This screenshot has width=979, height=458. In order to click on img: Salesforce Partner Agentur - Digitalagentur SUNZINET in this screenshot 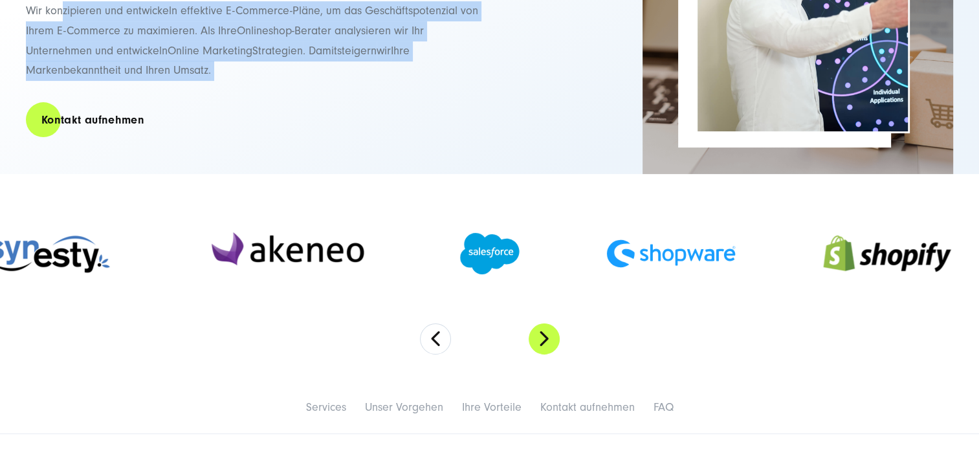, I will do `click(490, 254)`.